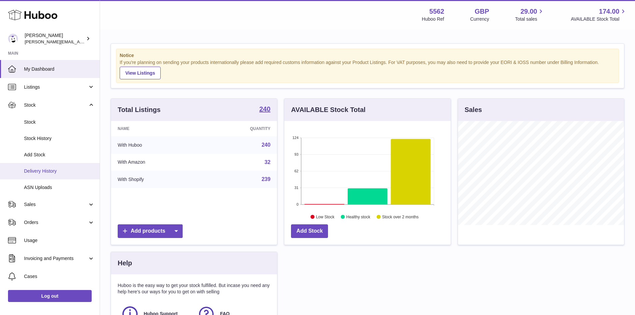 The height and width of the screenshot is (315, 635). I want to click on h3: Help, so click(125, 263).